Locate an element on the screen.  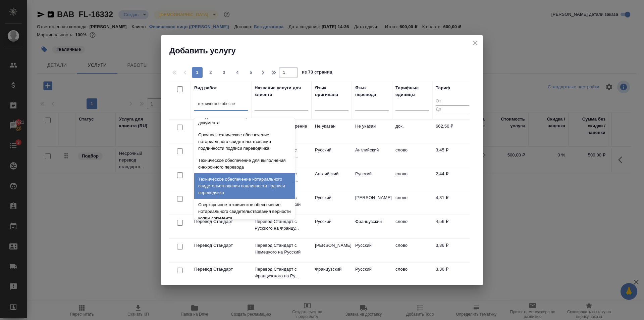
div: Тариф is located at coordinates (443, 88).